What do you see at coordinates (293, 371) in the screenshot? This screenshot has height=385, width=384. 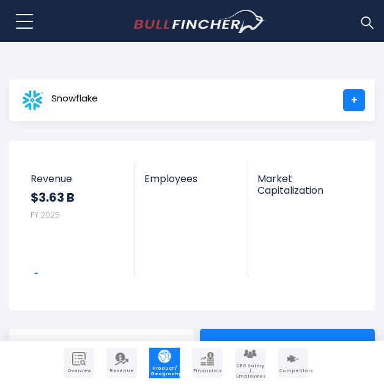 I see `span: Competitors` at bounding box center [293, 371].